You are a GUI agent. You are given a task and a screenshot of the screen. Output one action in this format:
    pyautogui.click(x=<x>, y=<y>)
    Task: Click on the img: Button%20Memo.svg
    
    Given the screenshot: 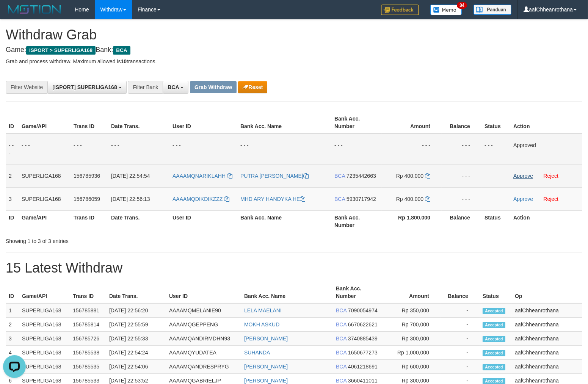 What is the action you would take?
    pyautogui.click(x=446, y=10)
    